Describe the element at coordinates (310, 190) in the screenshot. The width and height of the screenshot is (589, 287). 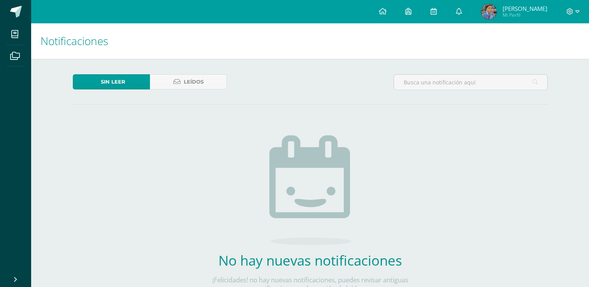
I see `img: no_activities.png` at that location.